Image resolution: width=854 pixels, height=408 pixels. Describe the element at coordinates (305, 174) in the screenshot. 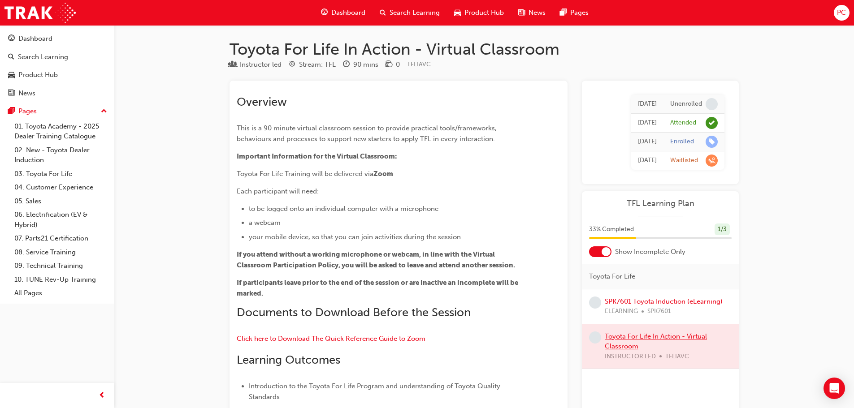

I see `span: Toyota For Life Training will be delivered via` at that location.